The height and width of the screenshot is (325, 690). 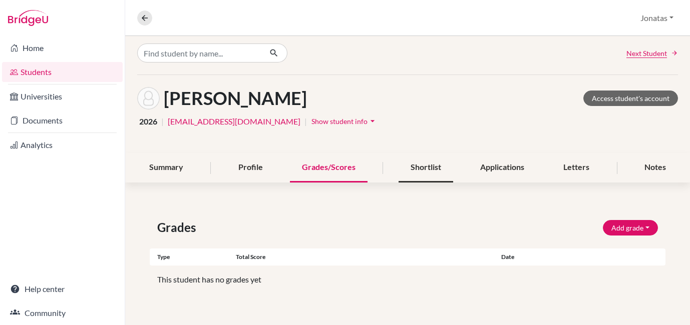 I want to click on span: 2026, so click(x=148, y=122).